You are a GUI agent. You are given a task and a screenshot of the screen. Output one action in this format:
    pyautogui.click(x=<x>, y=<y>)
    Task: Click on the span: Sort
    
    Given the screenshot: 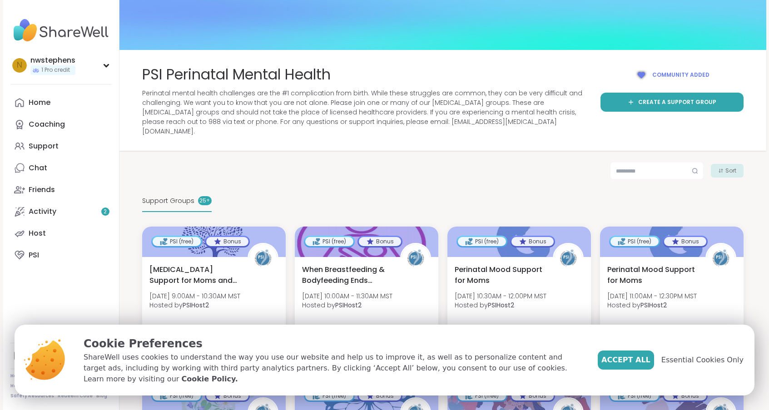 What is the action you would take?
    pyautogui.click(x=731, y=171)
    